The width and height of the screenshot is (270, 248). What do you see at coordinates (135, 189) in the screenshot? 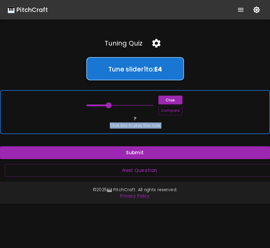
I see `p: © 2025 🎹 PitchCraft. All rights reserved.` at bounding box center [135, 189].